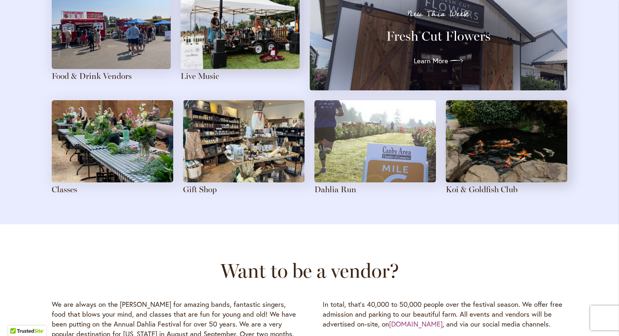 The width and height of the screenshot is (619, 336). Describe the element at coordinates (431, 61) in the screenshot. I see `span: Learn More` at that location.